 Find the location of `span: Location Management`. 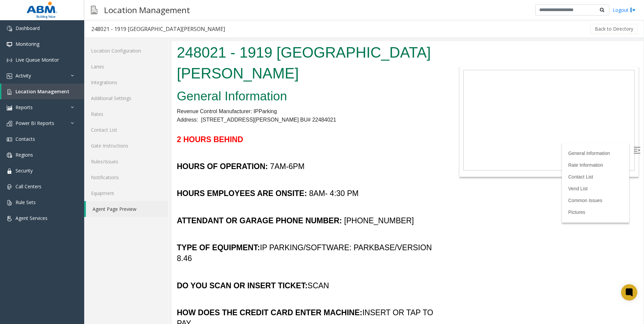

span: Location Management is located at coordinates (43, 91).